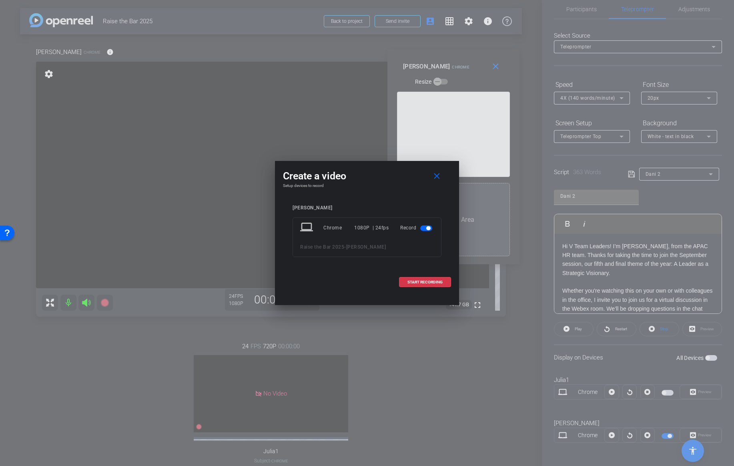  Describe the element at coordinates (339, 228) in the screenshot. I see `div: Chrome` at that location.